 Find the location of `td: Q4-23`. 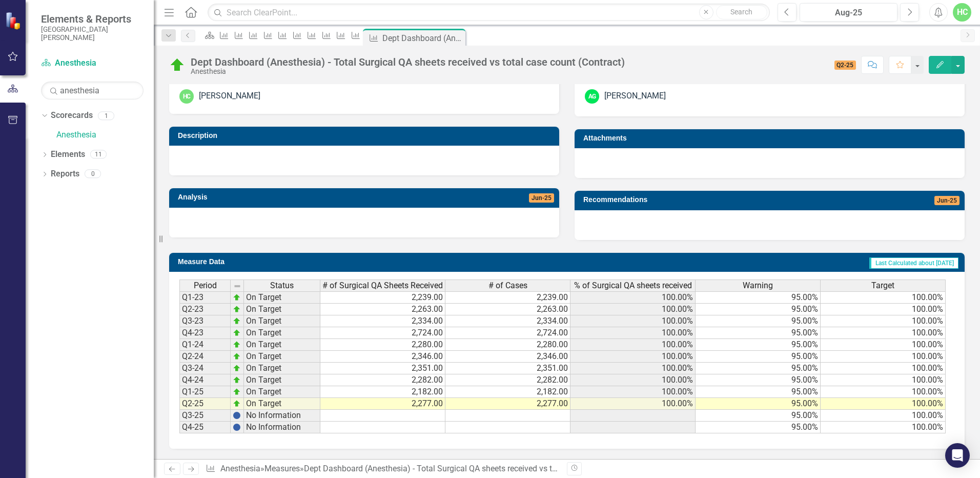

td: Q4-23 is located at coordinates (205, 332).